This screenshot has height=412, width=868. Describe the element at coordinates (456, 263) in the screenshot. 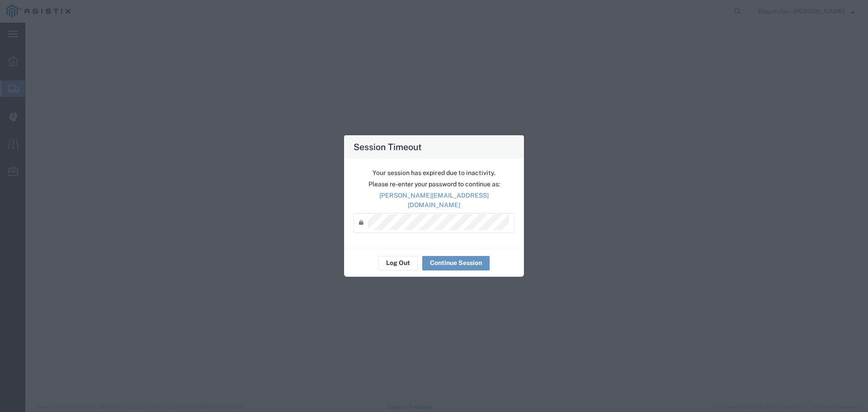

I see `button: Continue Session` at that location.